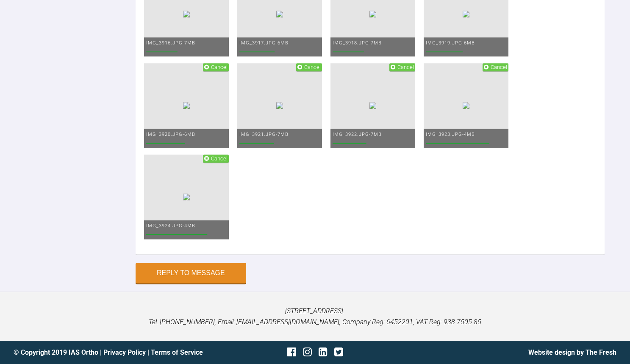 The height and width of the screenshot is (364, 630). What do you see at coordinates (466, 14) in the screenshot?
I see `img: ce904fcf-0a68-405c-8c28-ee9b991b5685` at bounding box center [466, 14].